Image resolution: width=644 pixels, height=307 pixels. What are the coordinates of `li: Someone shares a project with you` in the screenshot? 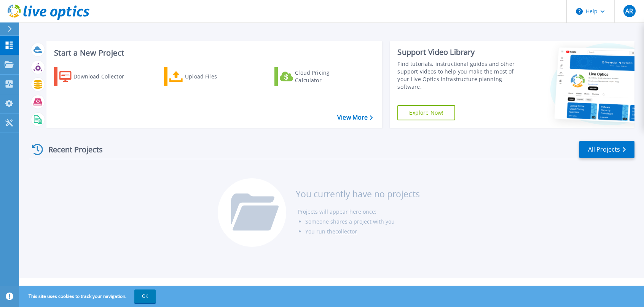 It's located at (362, 221).